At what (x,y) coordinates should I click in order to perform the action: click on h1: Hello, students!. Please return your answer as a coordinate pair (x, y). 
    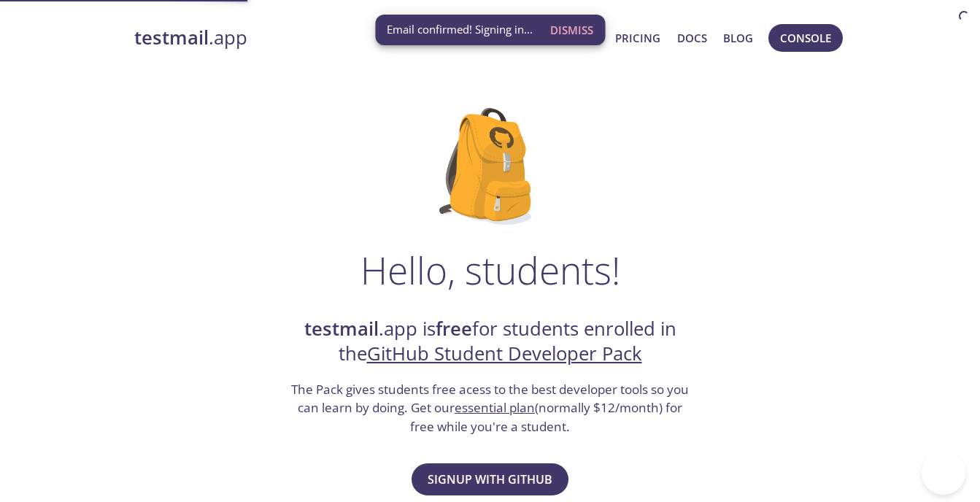
    Looking at the image, I should click on (490, 270).